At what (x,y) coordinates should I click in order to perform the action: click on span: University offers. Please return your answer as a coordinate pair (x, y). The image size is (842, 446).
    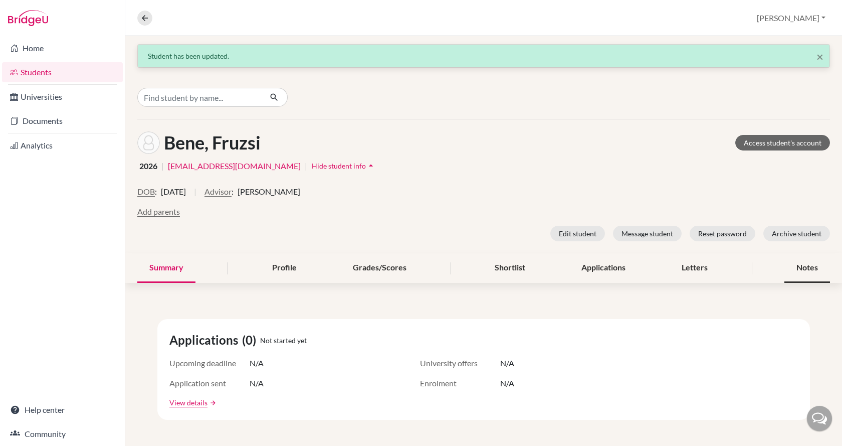
    Looking at the image, I should click on (460, 363).